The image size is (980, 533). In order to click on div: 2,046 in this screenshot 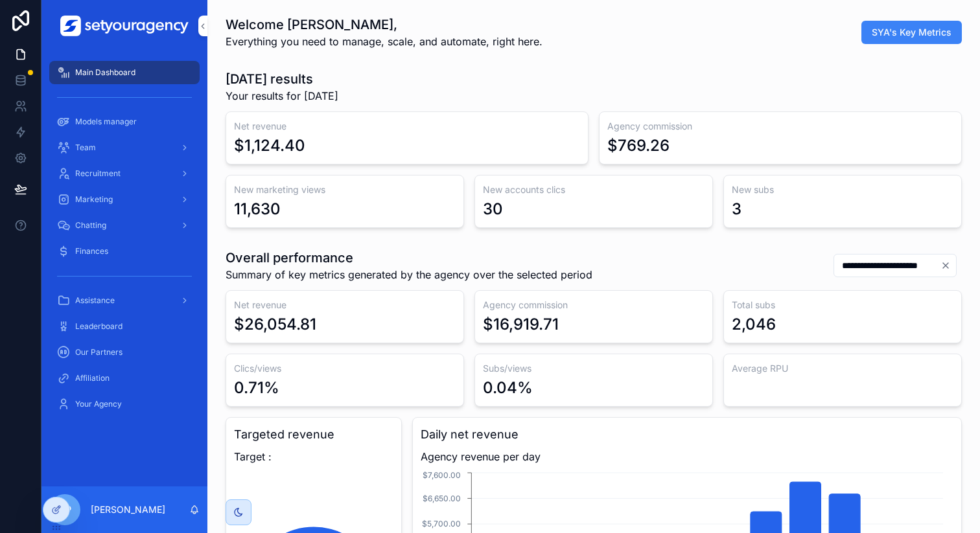, I will do `click(754, 325)`.